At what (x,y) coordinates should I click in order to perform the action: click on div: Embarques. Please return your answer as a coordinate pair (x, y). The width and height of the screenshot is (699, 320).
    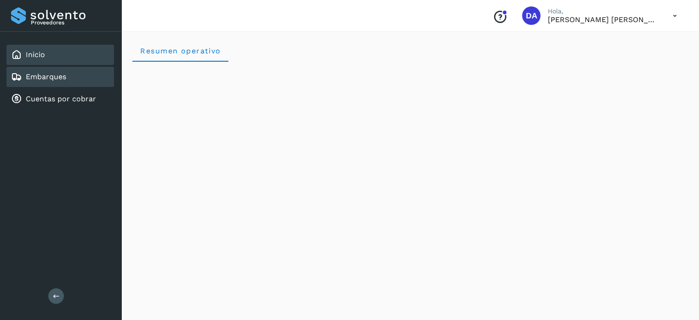
    Looking at the image, I should click on (60, 77).